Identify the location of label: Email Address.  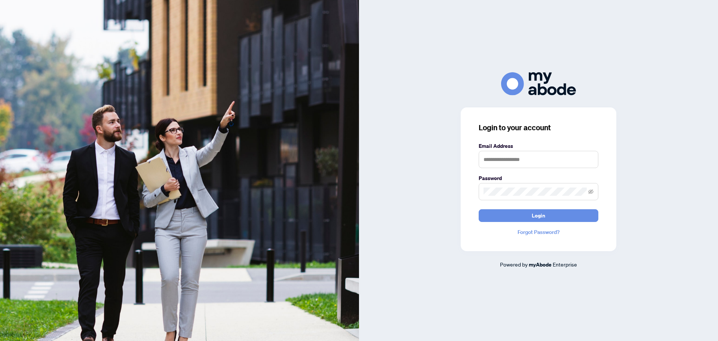
(538, 146).